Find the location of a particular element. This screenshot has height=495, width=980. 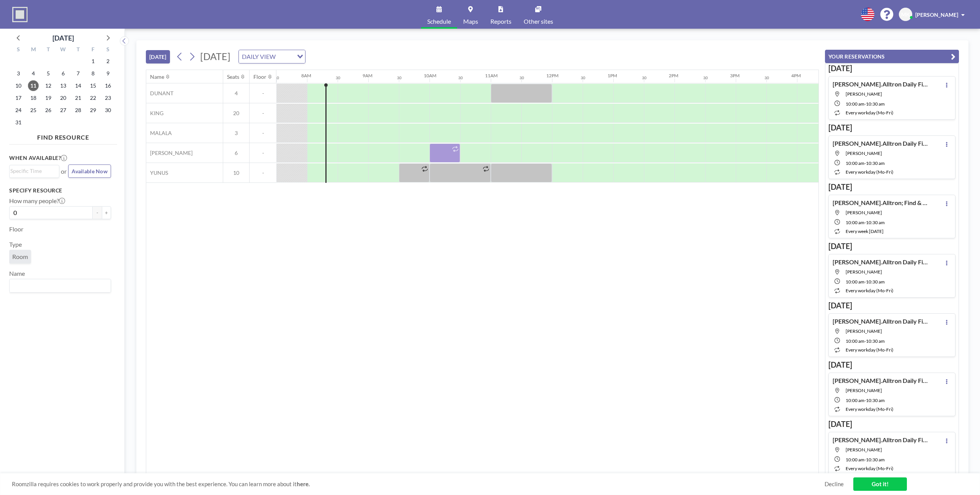

a: Got it! is located at coordinates (880, 484).